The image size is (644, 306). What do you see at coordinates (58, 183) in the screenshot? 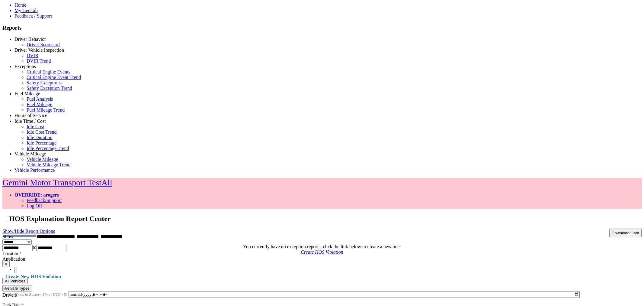
I see `a: Gemini Motor Transport TestAll` at bounding box center [58, 183].